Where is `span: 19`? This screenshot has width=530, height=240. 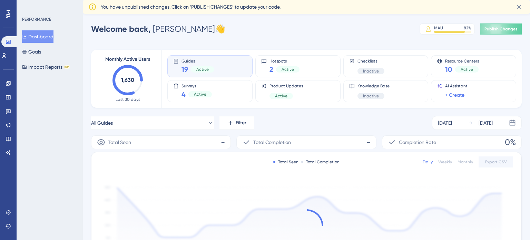
span: 19 is located at coordinates (185, 69).